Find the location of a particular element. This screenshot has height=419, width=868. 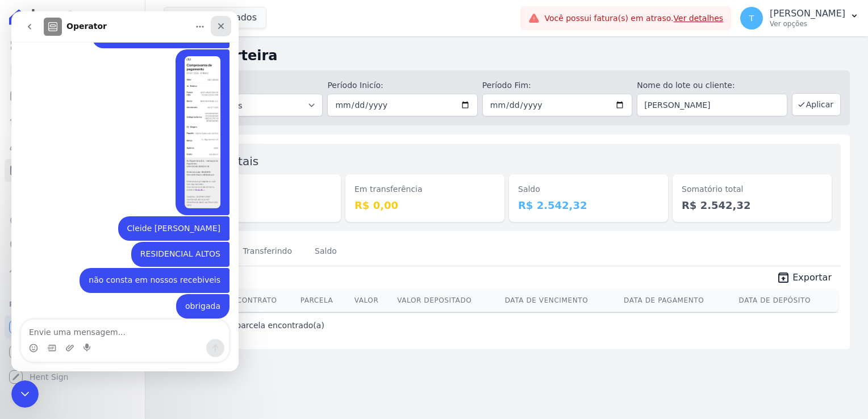

a: Parcelas is located at coordinates (72, 95).